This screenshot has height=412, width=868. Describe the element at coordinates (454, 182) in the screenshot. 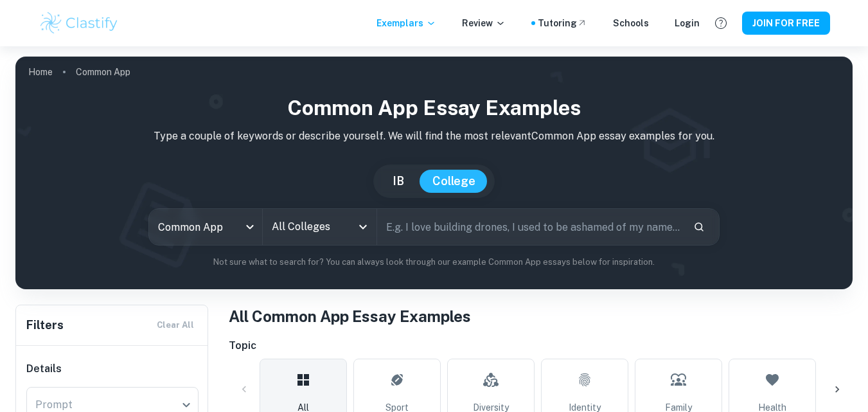

I see `button: College` at that location.